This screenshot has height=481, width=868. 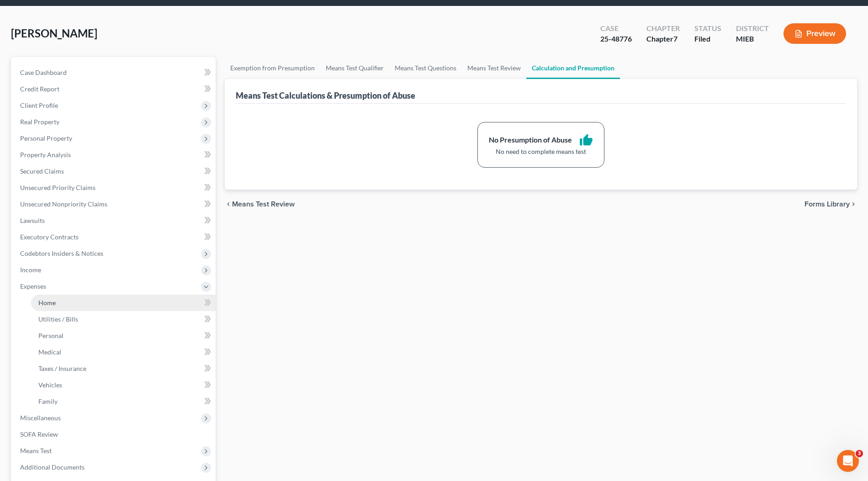 What do you see at coordinates (859, 453) in the screenshot?
I see `span: 3` at bounding box center [859, 453].